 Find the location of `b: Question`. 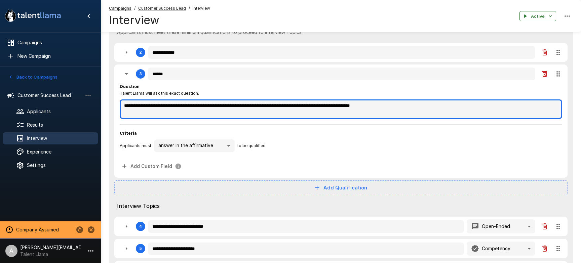

b: Question is located at coordinates (129, 86).